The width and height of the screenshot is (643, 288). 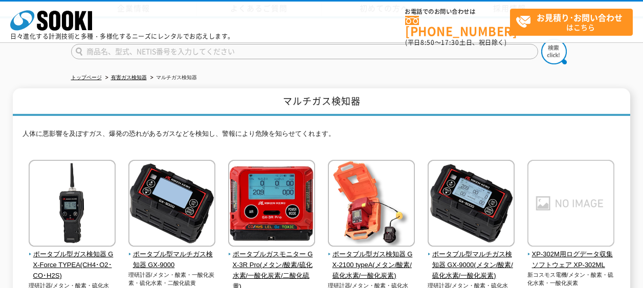 I want to click on img: ポータブル型マルチガス検知器 GX-9000(メタン/酸素/硫化水素/一酸化炭素), so click(x=471, y=204).